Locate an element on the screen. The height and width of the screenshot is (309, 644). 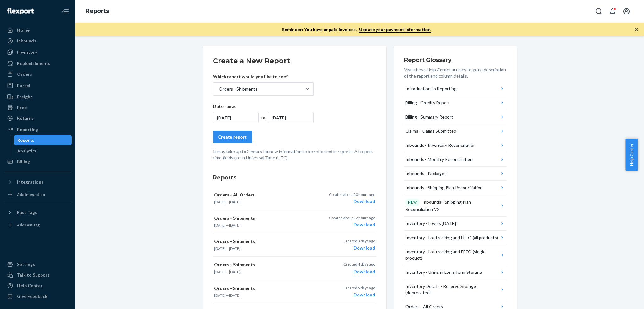
button: Open notifications is located at coordinates (613, 11).